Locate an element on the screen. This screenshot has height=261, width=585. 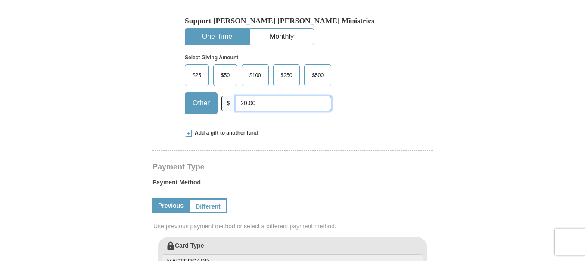
a: Different is located at coordinates (208, 206).